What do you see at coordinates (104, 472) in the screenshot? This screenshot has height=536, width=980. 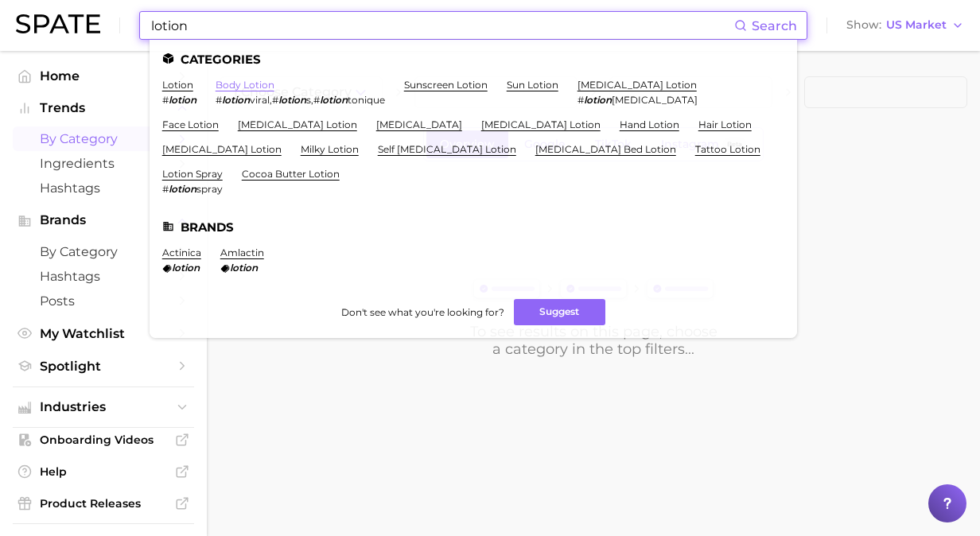 I see `span: Help` at bounding box center [104, 472].